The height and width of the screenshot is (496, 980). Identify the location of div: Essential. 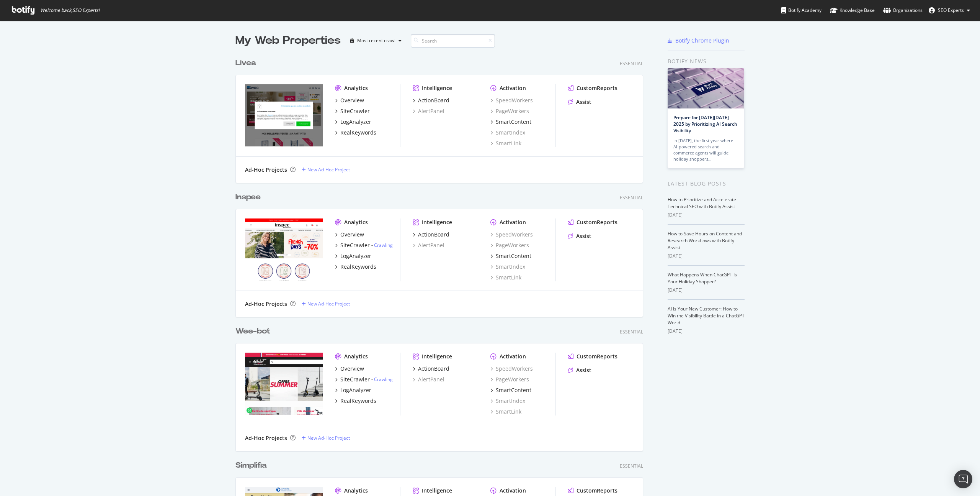
(631, 331).